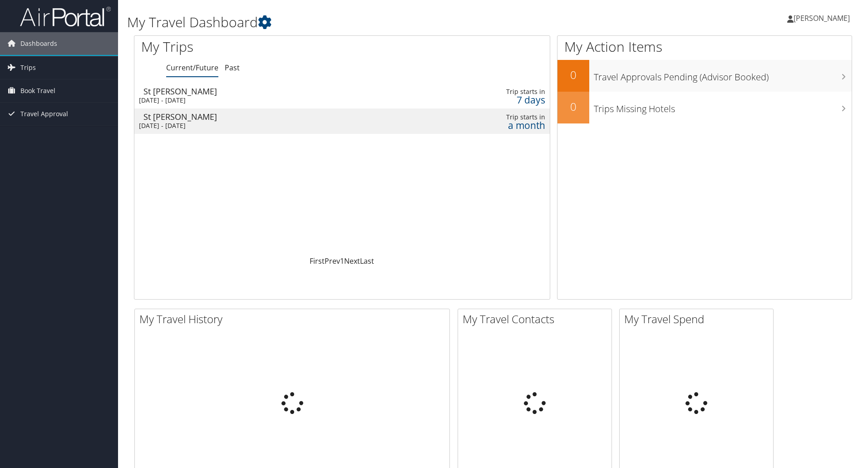 The width and height of the screenshot is (868, 468). I want to click on span: Travel Approval, so click(44, 114).